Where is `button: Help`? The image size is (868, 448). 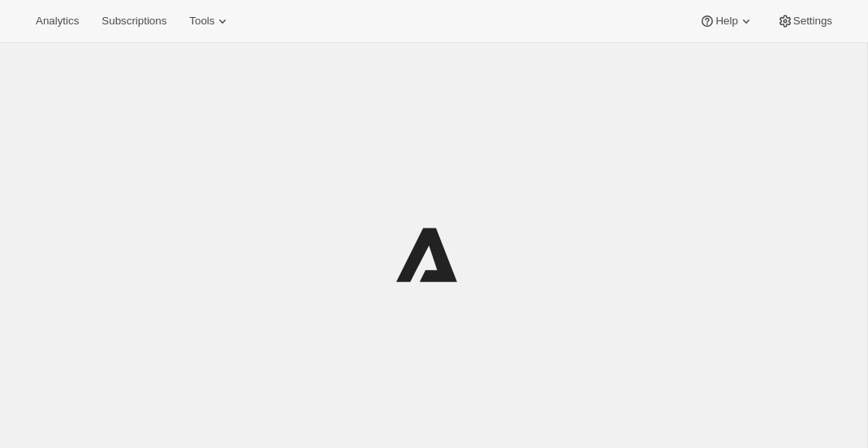
button: Help is located at coordinates (726, 21).